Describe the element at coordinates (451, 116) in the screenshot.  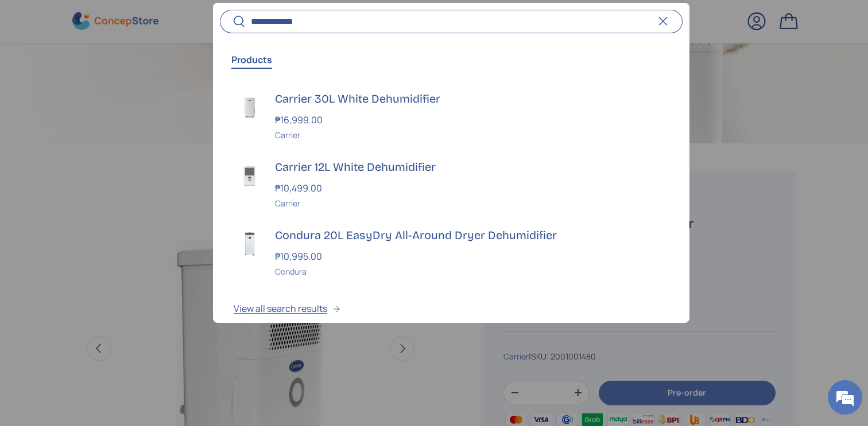
I see `a: carrier-dehumidifier-30-liter-full-view-concepstore Carrier 30L White Dehumidifier ₱16,999.00 Car...` at that location.